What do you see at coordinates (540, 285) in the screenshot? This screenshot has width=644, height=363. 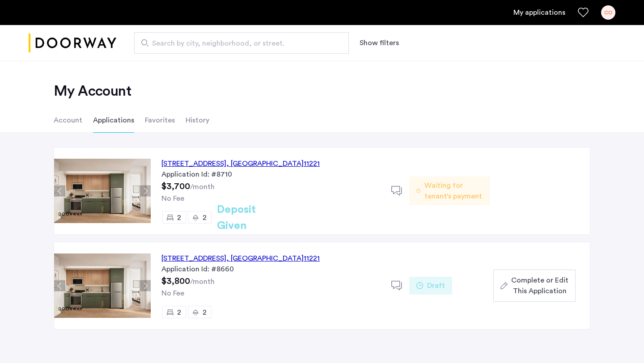 I see `span: Complete or Edit This Application` at bounding box center [540, 285].